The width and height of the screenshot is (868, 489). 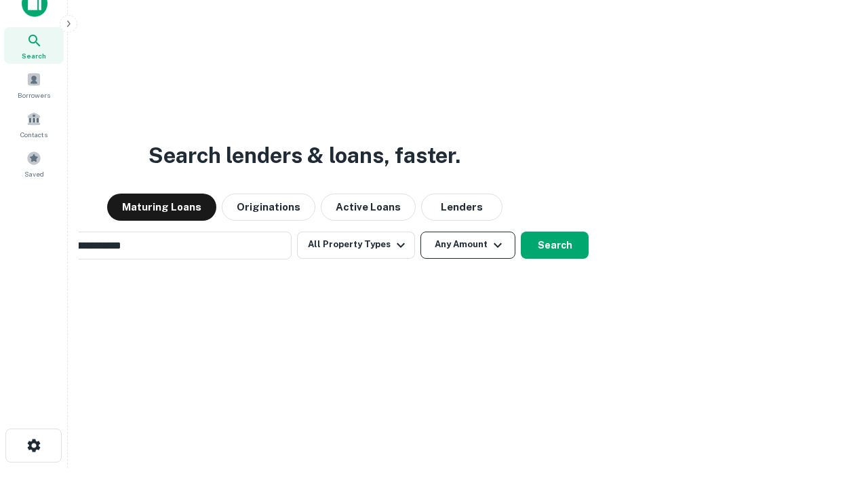 What do you see at coordinates (368, 207) in the screenshot?
I see `button: Active Loans` at bounding box center [368, 207].